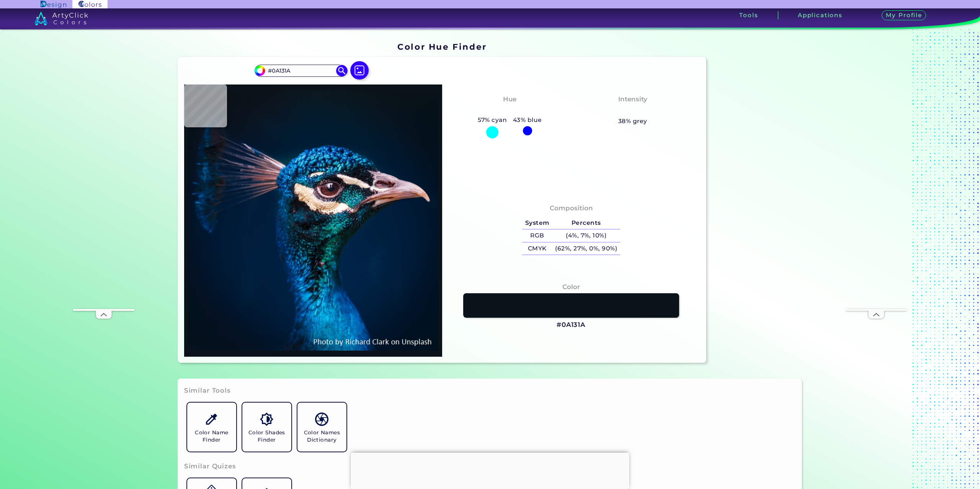  I want to click on h5: System, so click(537, 223).